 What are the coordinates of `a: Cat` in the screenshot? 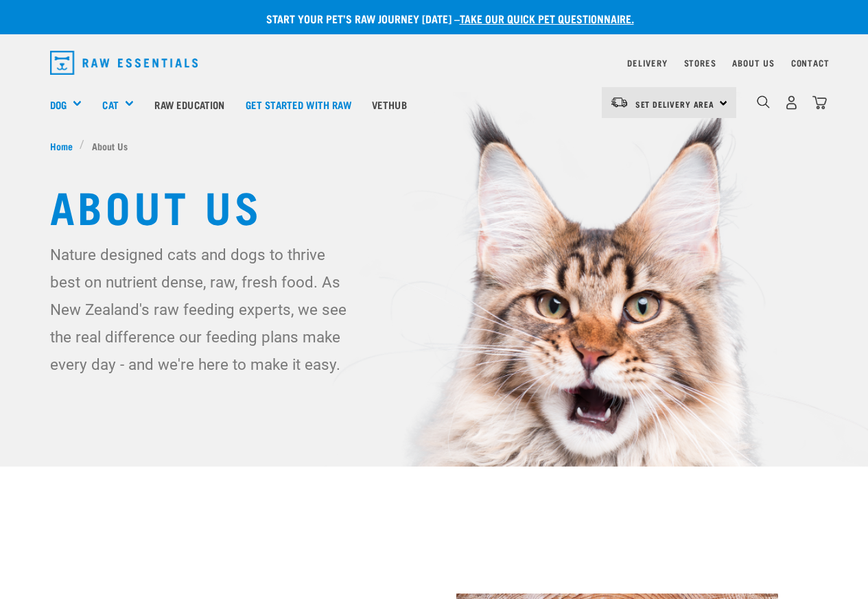 It's located at (110, 104).